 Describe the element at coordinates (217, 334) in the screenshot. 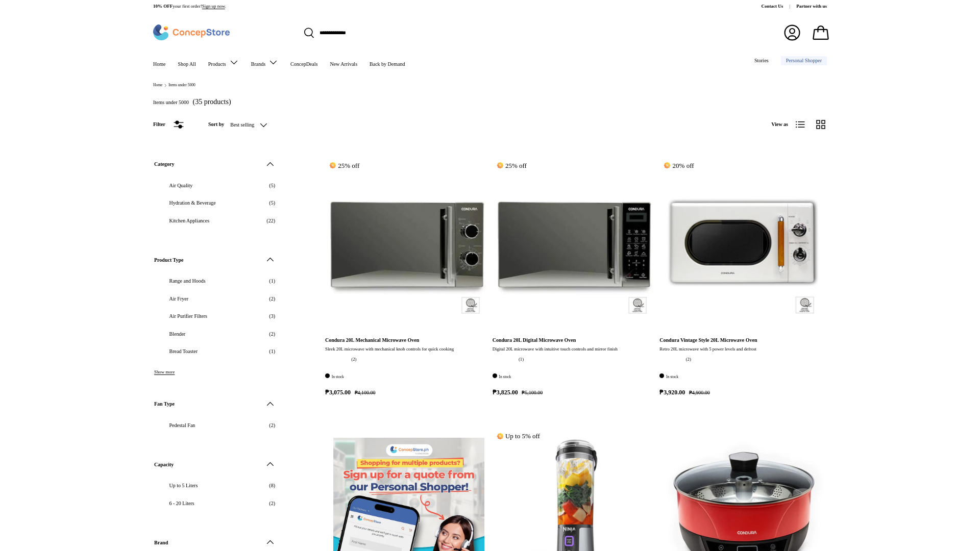

I see `span: Blender` at that location.